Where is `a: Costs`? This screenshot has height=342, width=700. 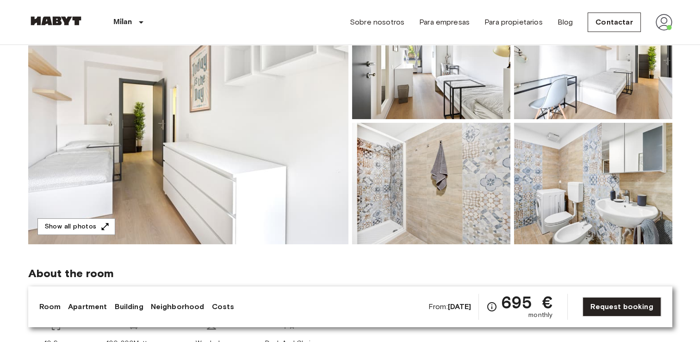
a: Costs is located at coordinates (223, 306).